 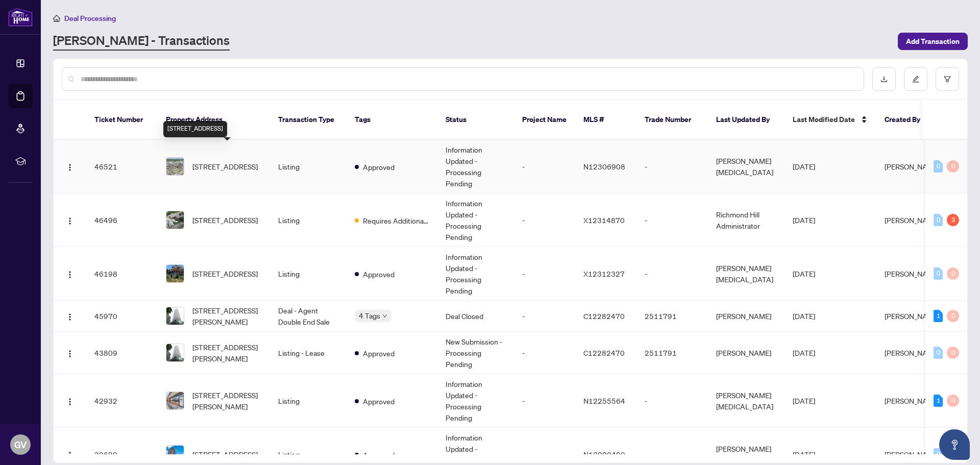 I want to click on td: Listing - Lease, so click(x=309, y=353).